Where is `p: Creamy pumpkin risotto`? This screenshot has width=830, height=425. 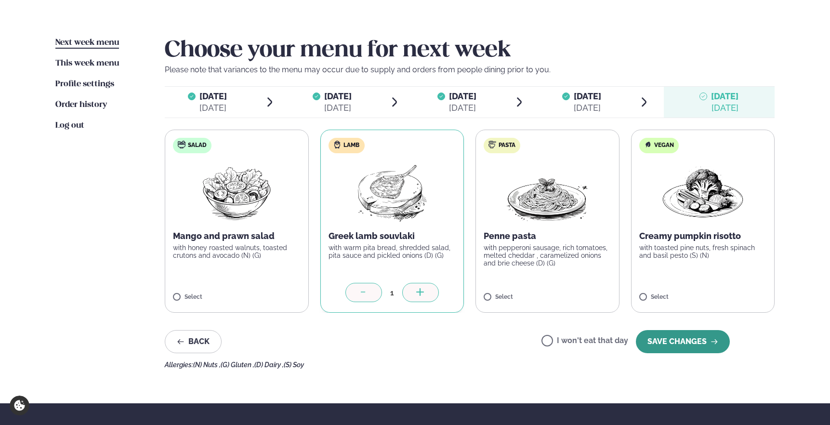
p: Creamy pumpkin risotto is located at coordinates (703, 236).